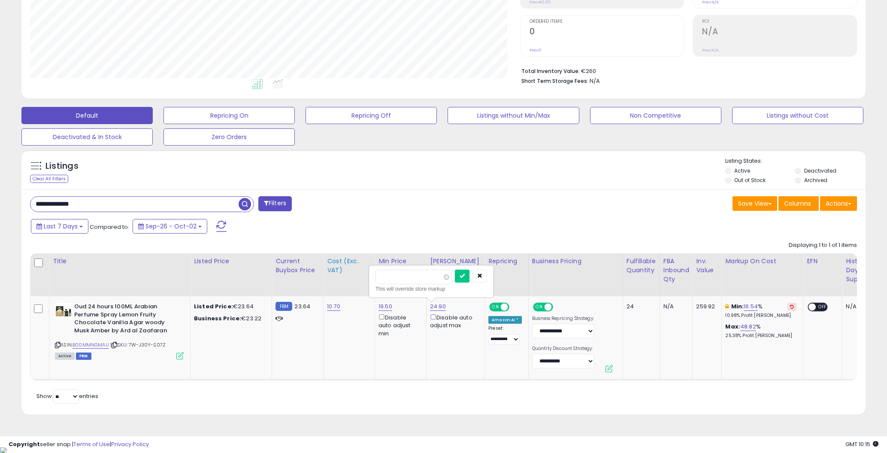  What do you see at coordinates (302, 306) in the screenshot?
I see `span: 23.64` at bounding box center [302, 306].